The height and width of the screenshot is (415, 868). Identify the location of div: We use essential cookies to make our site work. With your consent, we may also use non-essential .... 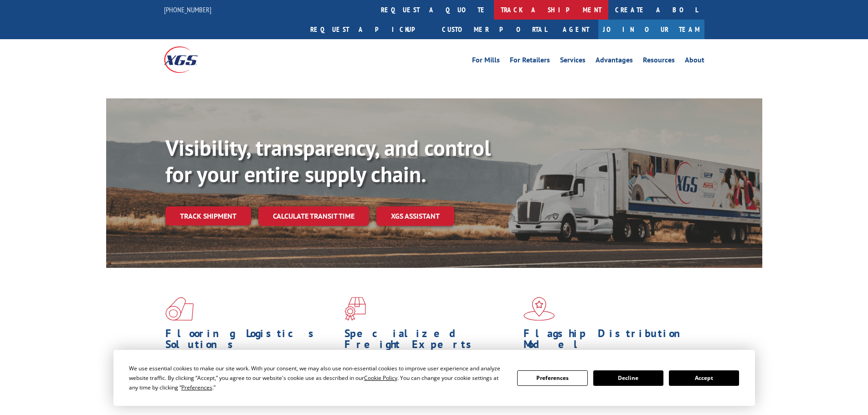
(318, 378).